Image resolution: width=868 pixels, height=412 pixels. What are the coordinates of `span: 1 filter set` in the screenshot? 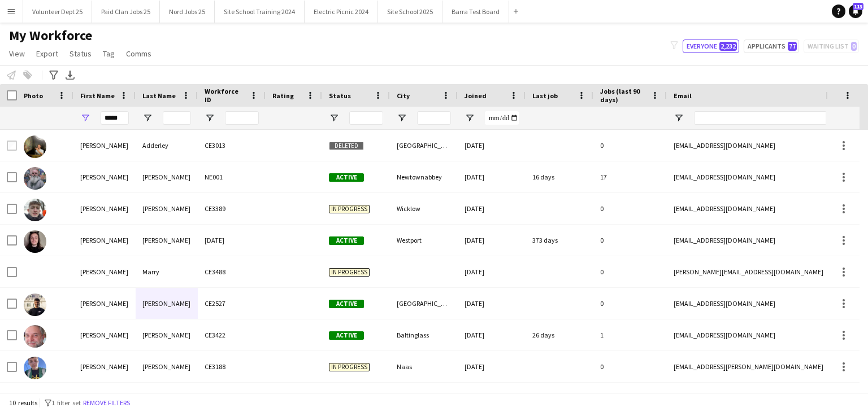 It's located at (66, 403).